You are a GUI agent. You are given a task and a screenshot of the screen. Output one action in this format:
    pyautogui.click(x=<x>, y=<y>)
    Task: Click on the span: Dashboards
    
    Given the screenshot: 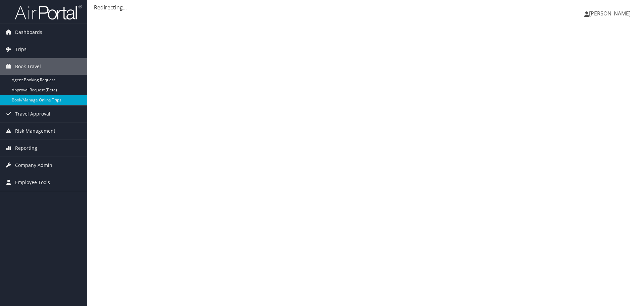 What is the action you would take?
    pyautogui.click(x=28, y=32)
    